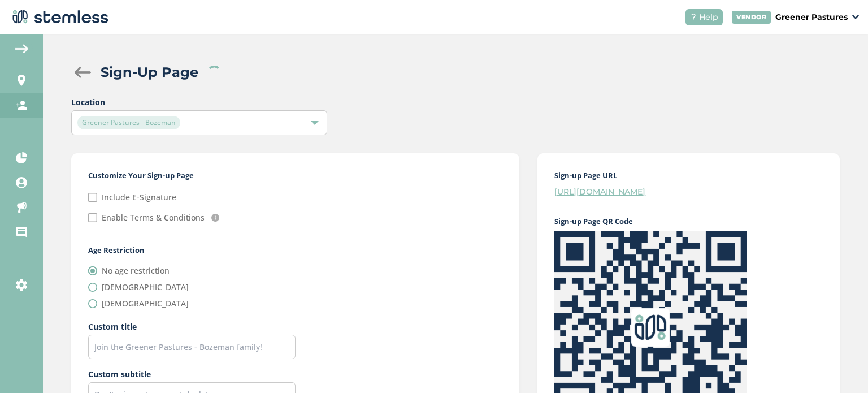 This screenshot has width=868, height=393. I want to click on h2: Sign-up Page URL, so click(689, 176).